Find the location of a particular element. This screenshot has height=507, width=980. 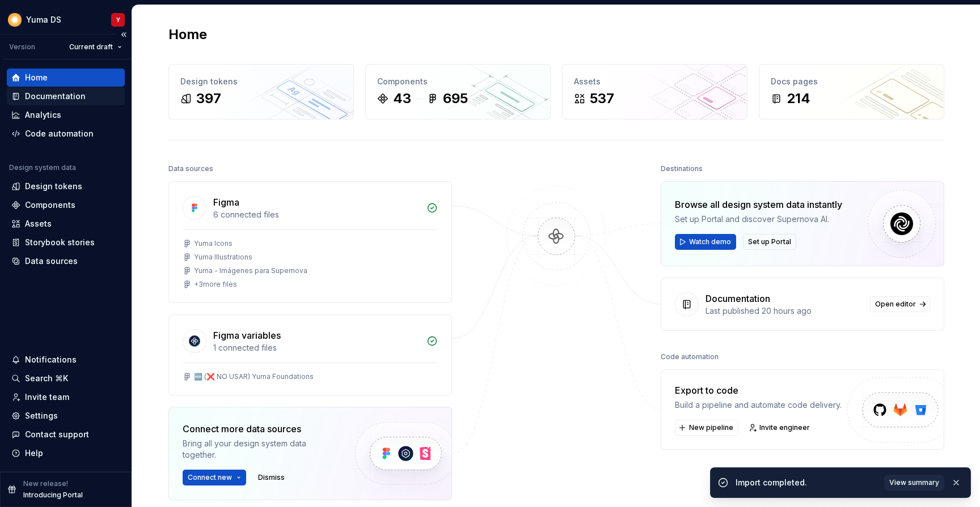

a: Open editor is located at coordinates (900, 304).